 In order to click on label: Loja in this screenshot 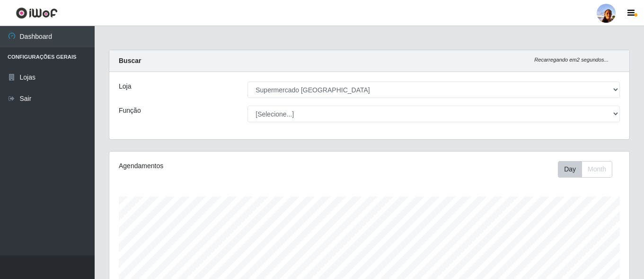, I will do `click(125, 86)`.